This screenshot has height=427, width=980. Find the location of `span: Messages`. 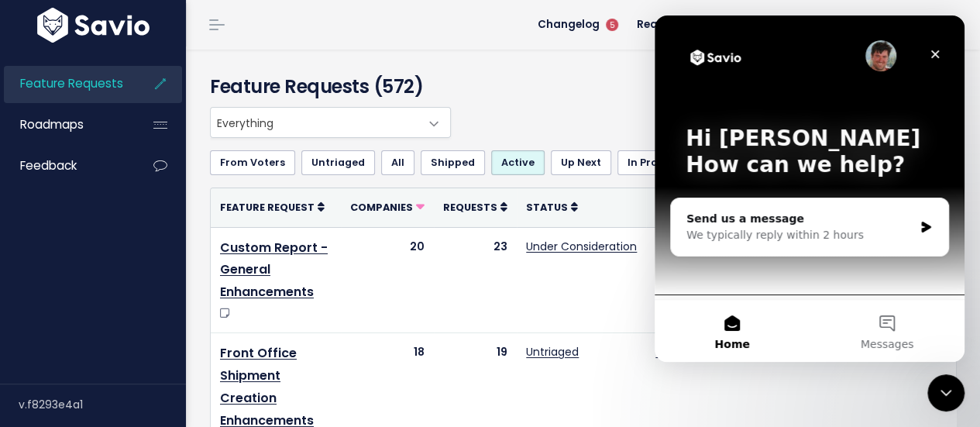

span: Messages is located at coordinates (232, 328).